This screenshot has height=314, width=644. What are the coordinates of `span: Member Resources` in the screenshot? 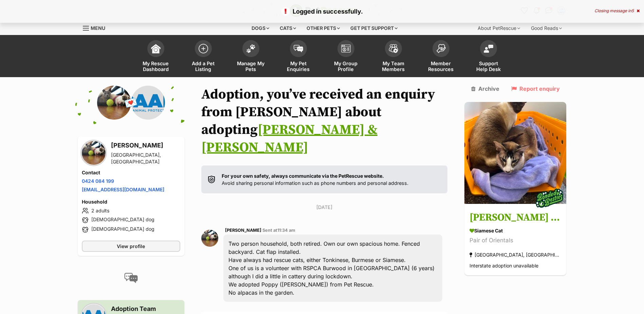 It's located at (441, 66).